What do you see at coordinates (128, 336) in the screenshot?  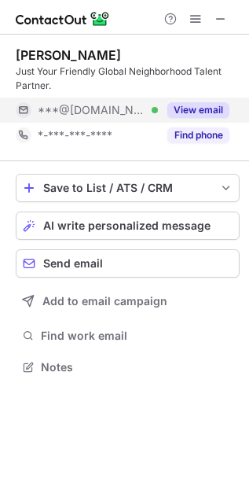 I see `button: Find work email` at bounding box center [128, 336].